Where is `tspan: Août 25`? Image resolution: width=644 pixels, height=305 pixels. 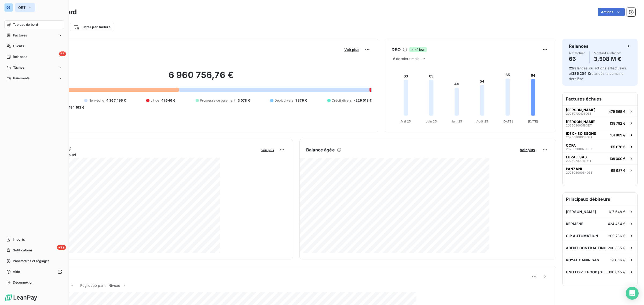 tspan: Août 25 is located at coordinates (482, 121).